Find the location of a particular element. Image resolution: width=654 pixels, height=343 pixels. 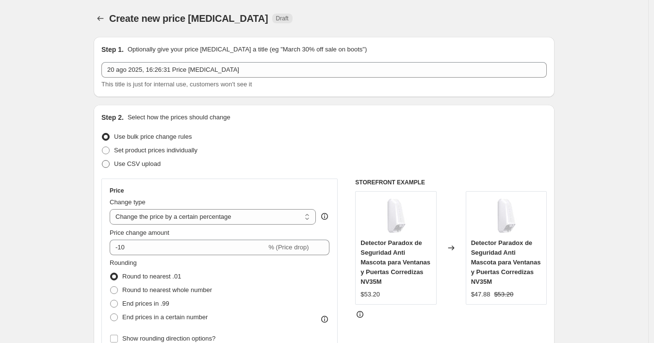

div: $47.88 is located at coordinates (481, 294).